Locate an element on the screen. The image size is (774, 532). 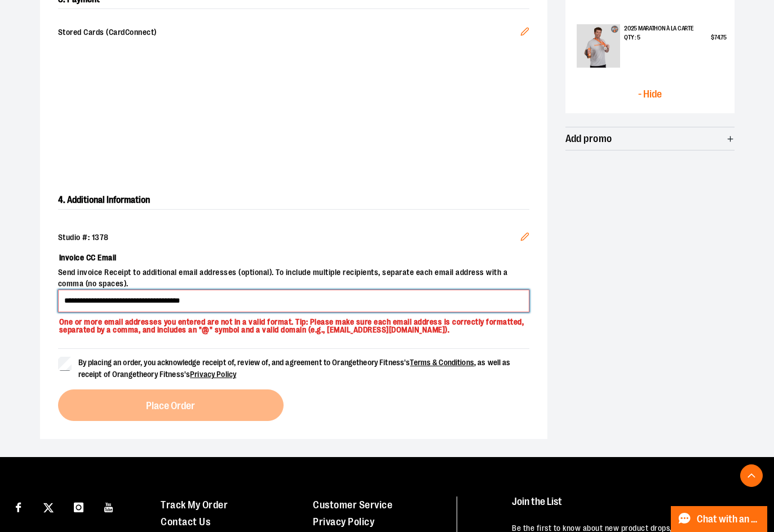
span: - Hide is located at coordinates (650, 94).